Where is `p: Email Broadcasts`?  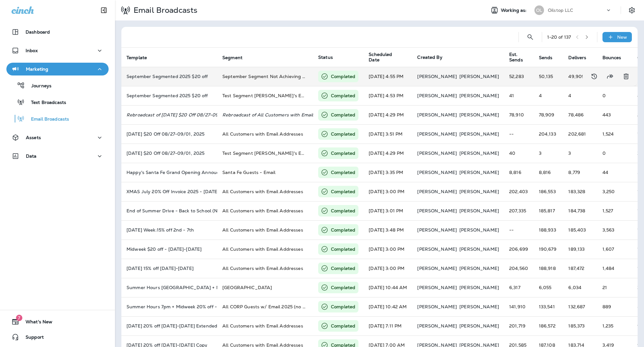 p: Email Broadcasts is located at coordinates (164, 10).